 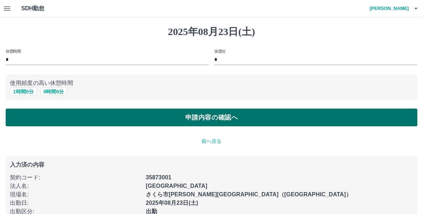 What do you see at coordinates (13, 51) in the screenshot?
I see `label: 休憩時間` at bounding box center [13, 51].